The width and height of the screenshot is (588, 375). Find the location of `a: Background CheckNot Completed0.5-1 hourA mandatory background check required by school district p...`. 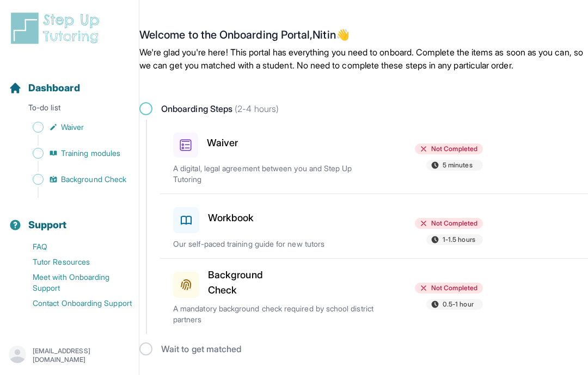

a: Background CheckNot Completed0.5-1 hourA mandatory background check required by school district p... is located at coordinates (374, 296).